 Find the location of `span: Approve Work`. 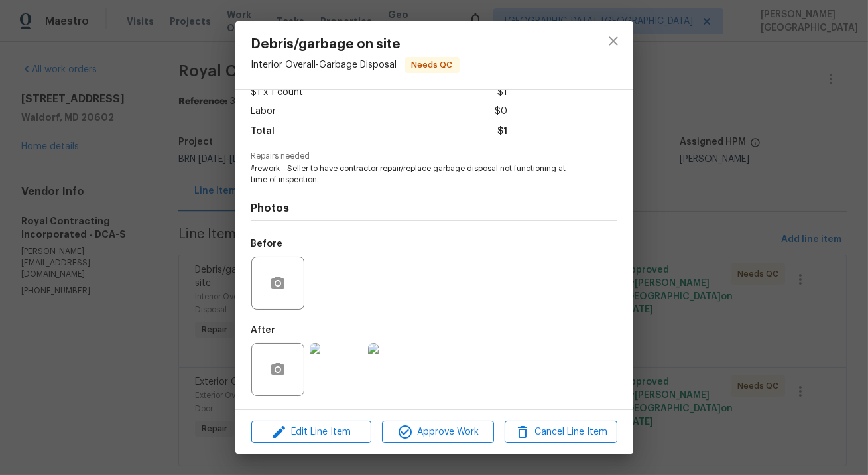

span: Approve Work is located at coordinates (437, 432).